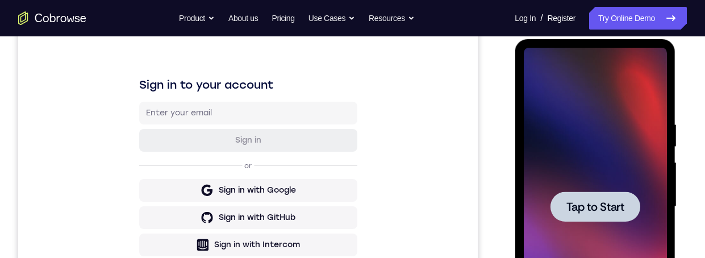  I want to click on button: Sign in with Google, so click(230, 191).